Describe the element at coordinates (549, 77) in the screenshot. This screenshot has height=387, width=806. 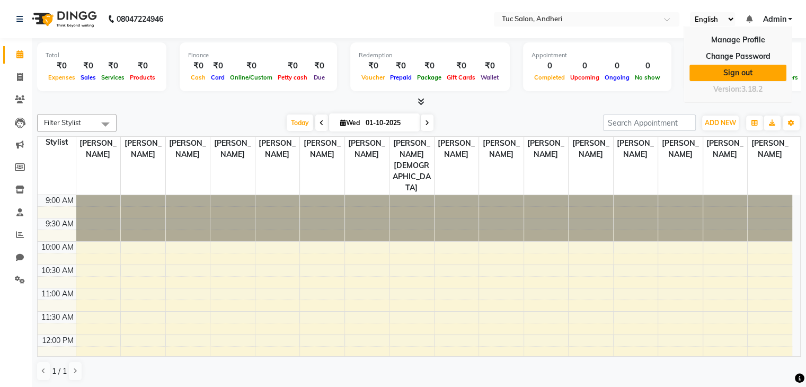
I see `span: Completed` at that location.